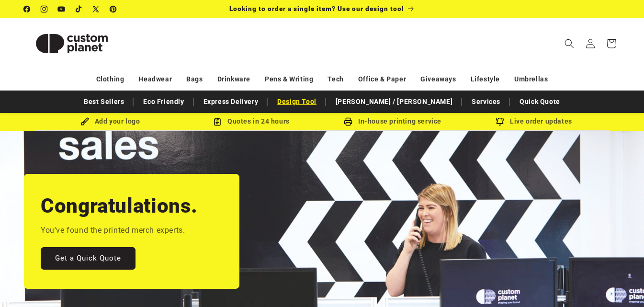 This screenshot has width=644, height=307. I want to click on a: Clothing, so click(110, 79).